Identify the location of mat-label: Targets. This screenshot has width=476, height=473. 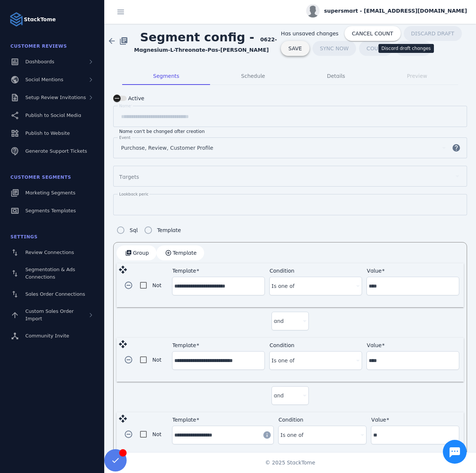
(129, 177).